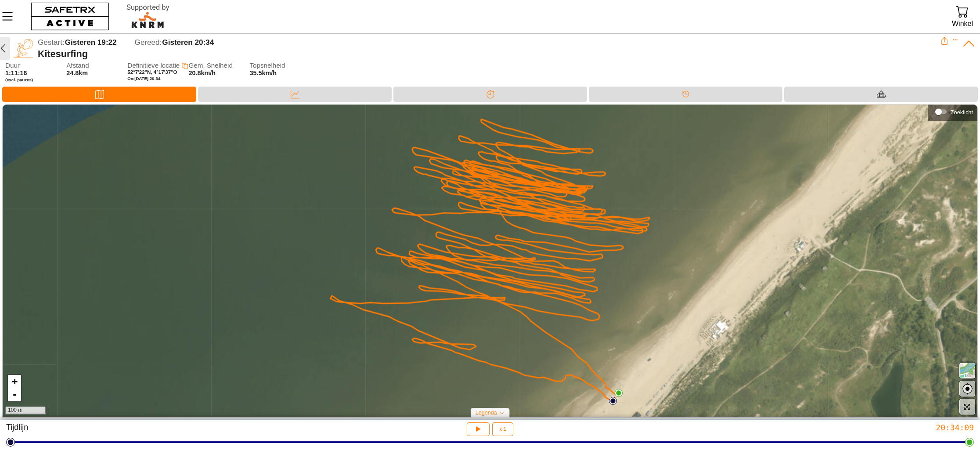  I want to click on div: 20:34:09, so click(814, 427).